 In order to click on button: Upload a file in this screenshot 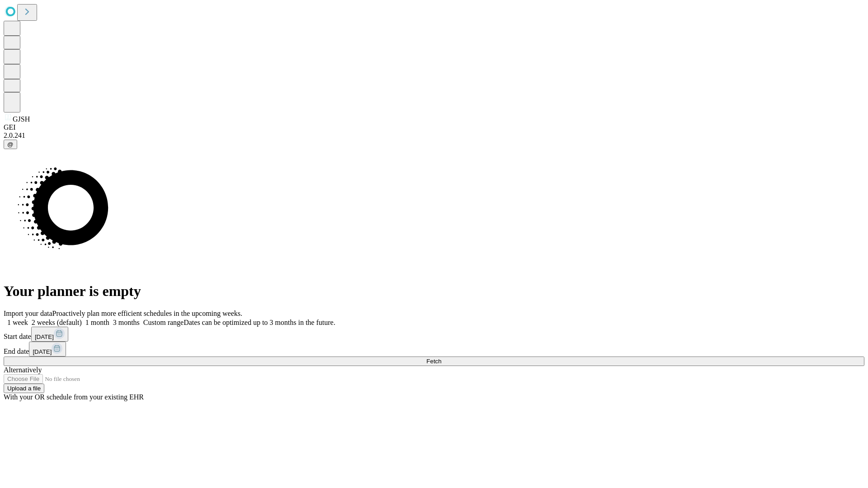, I will do `click(24, 388)`.